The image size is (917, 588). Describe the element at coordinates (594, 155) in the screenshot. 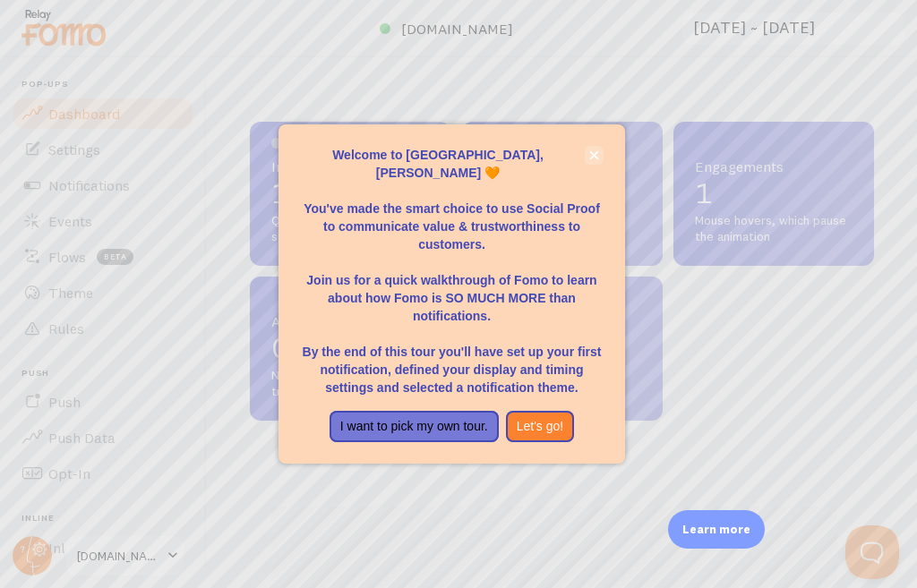

I see `button: close,` at that location.